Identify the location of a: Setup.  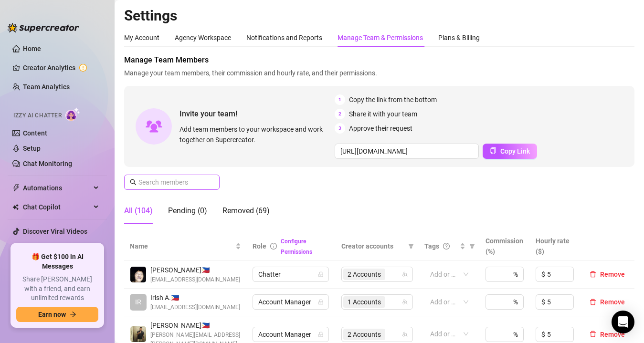
(32, 148).